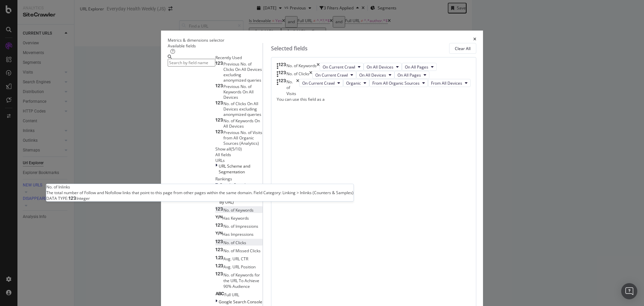 This screenshot has height=306, width=644. I want to click on span: No. of Clicks On All Devices excluding anonymized queries, so click(242, 109).